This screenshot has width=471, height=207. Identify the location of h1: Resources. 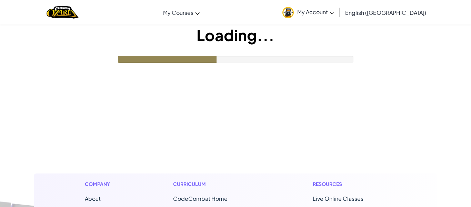
(349, 184).